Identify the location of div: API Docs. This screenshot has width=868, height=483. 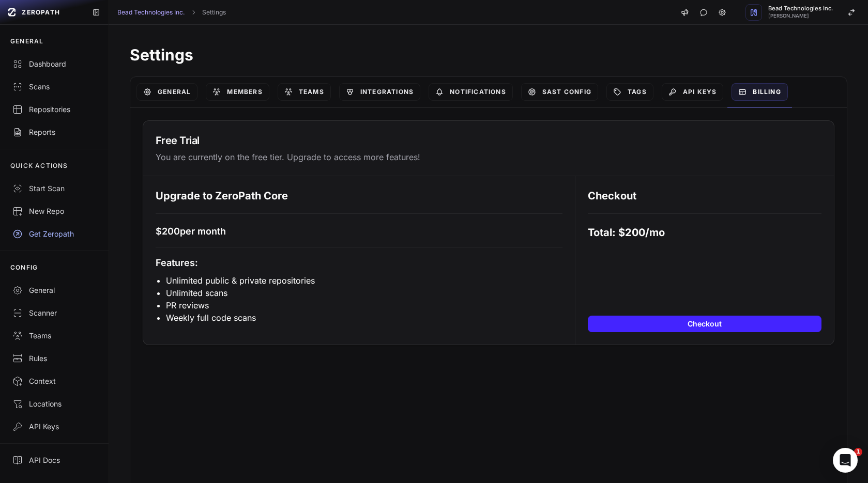
(54, 461).